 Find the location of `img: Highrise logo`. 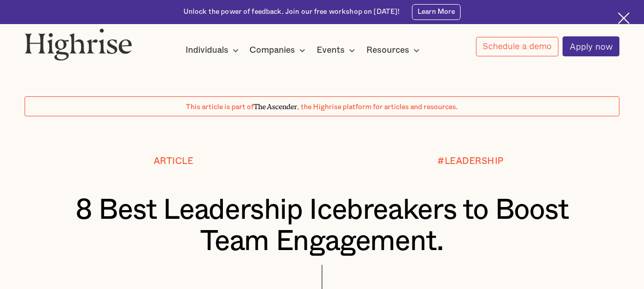

img: Highrise logo is located at coordinates (79, 44).